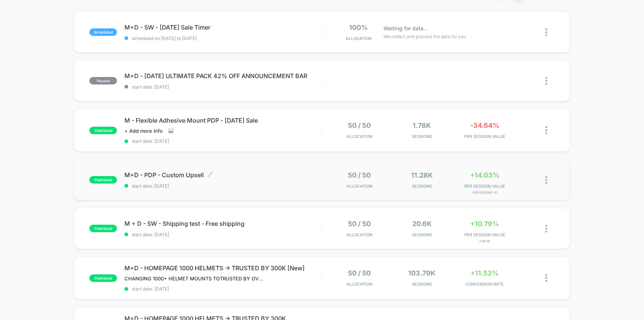  Describe the element at coordinates (424, 36) in the screenshot. I see `span: We collect and process the data for you` at that location.